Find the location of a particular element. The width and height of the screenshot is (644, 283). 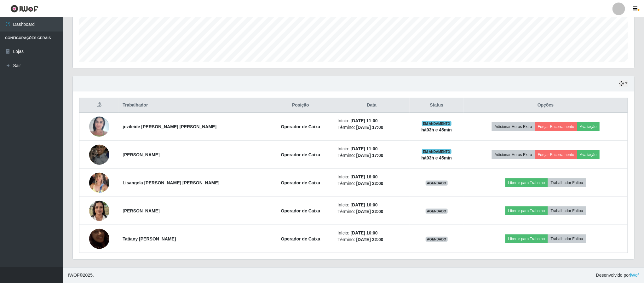

th: Data is located at coordinates (372, 105).